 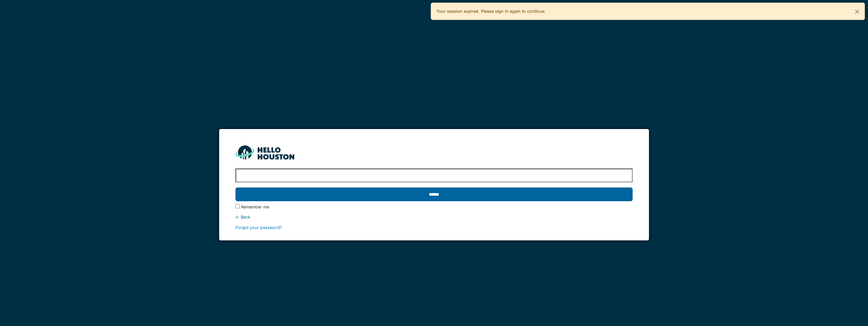 What do you see at coordinates (265, 152) in the screenshot?
I see `img: HH_line-BYnF2_Hg.png` at bounding box center [265, 152].